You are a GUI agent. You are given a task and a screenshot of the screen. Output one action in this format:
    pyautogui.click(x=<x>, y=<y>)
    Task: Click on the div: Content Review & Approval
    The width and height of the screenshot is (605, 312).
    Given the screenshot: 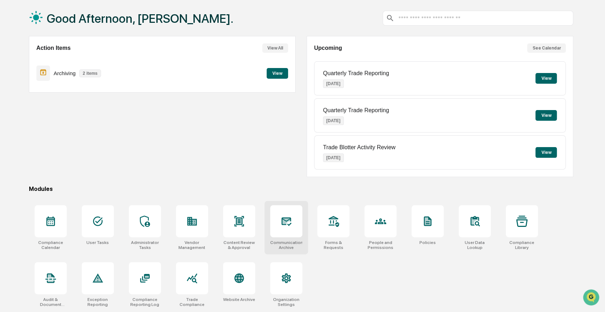 What is the action you would take?
    pyautogui.click(x=239, y=245)
    